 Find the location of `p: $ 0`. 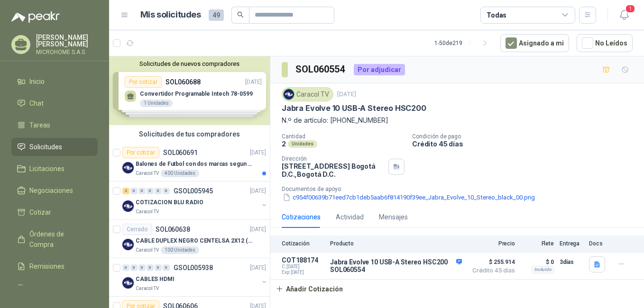

p: $ 0 is located at coordinates (537, 262).